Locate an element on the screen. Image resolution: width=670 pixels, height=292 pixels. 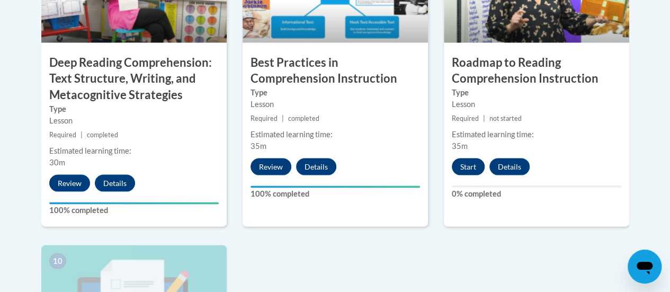
h3: Best Practices in Comprehension Instruction is located at coordinates (335, 70).